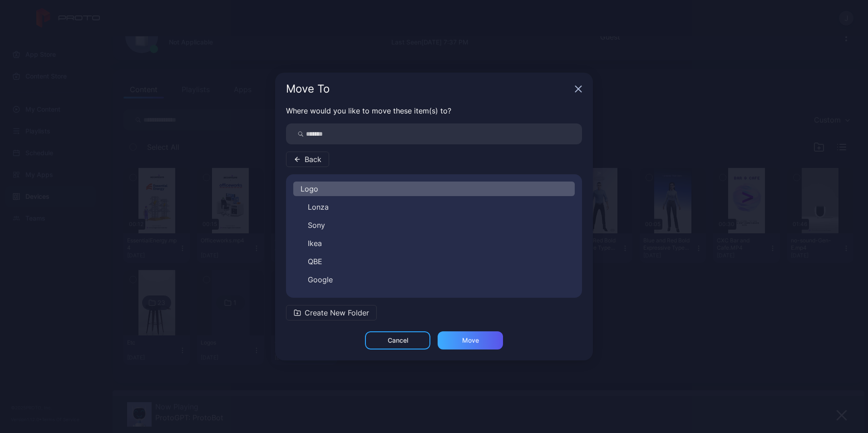 The width and height of the screenshot is (868, 433). Describe the element at coordinates (434, 207) in the screenshot. I see `button: Lonza` at that location.